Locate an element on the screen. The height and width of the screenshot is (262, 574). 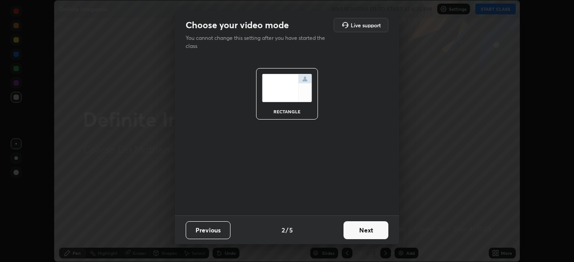
div: rectangle is located at coordinates (287, 112).